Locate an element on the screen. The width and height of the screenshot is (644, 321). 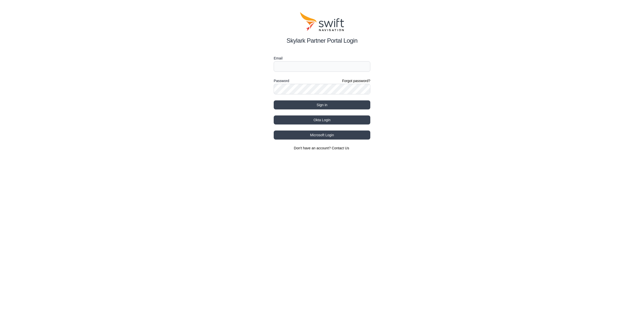
button: Okta Login is located at coordinates (322, 120).